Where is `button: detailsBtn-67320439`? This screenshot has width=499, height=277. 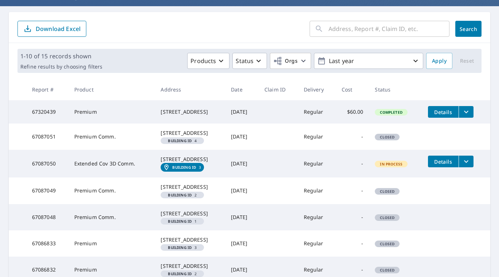 button: detailsBtn-67320439 is located at coordinates (443, 112).